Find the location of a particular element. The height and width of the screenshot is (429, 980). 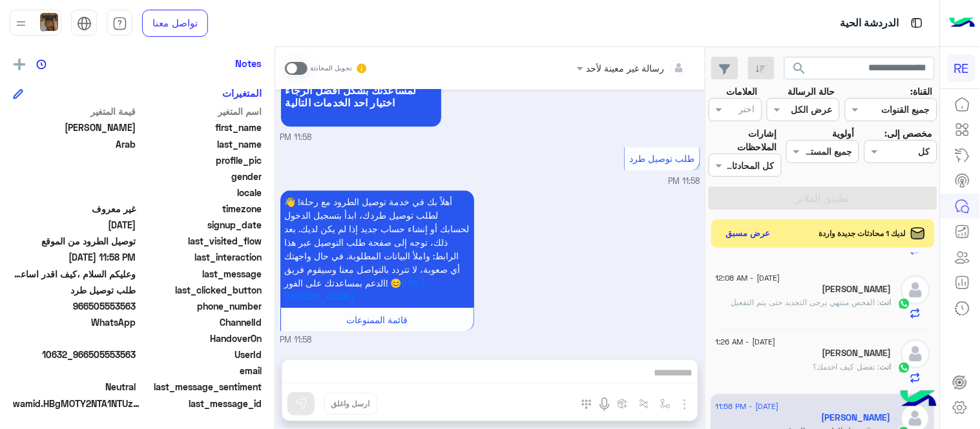

span: signup_date is located at coordinates (200, 224).